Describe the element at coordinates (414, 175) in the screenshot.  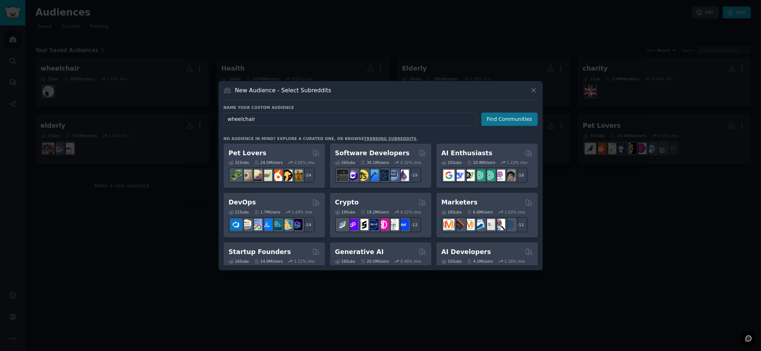
I see `div: + 19` at that location.